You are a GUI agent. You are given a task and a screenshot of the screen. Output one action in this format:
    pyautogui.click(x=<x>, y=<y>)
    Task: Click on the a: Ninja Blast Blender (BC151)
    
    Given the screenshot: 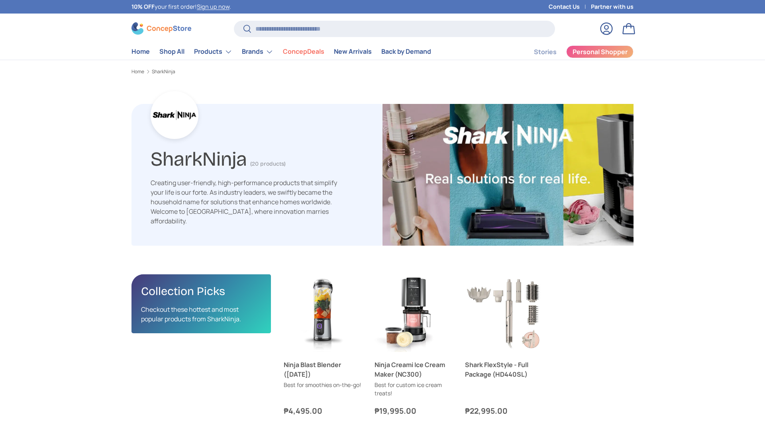 What is the action you would take?
    pyautogui.click(x=323, y=314)
    